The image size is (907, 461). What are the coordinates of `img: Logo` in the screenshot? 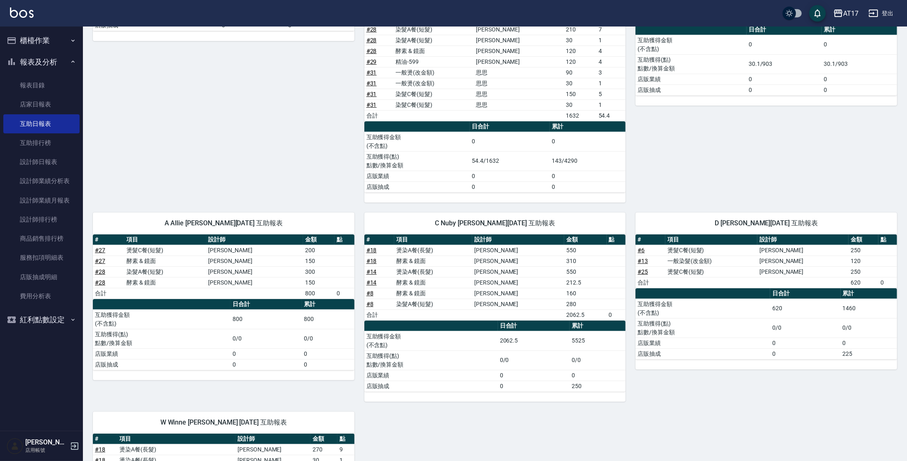 It's located at (22, 12).